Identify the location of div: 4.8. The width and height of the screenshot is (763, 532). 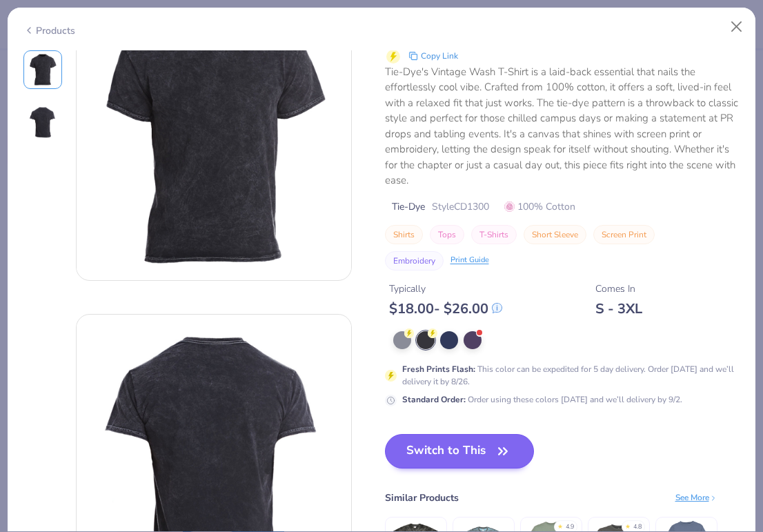
(638, 527).